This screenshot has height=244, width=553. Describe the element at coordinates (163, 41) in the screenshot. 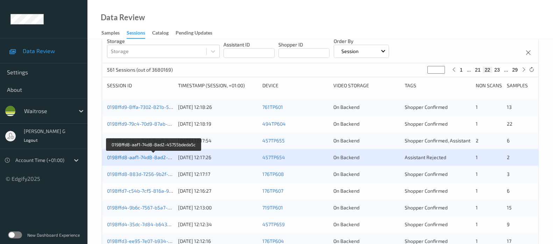

I see `p: Storage` at that location.